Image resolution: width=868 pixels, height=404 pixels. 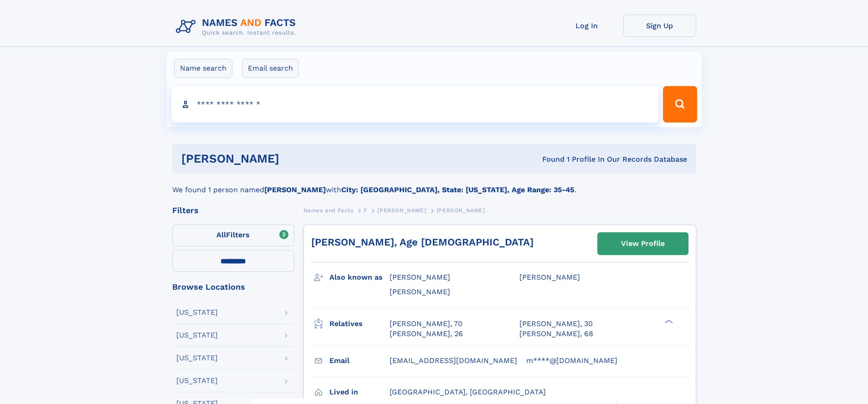 I want to click on a: Sign Up, so click(x=660, y=26).